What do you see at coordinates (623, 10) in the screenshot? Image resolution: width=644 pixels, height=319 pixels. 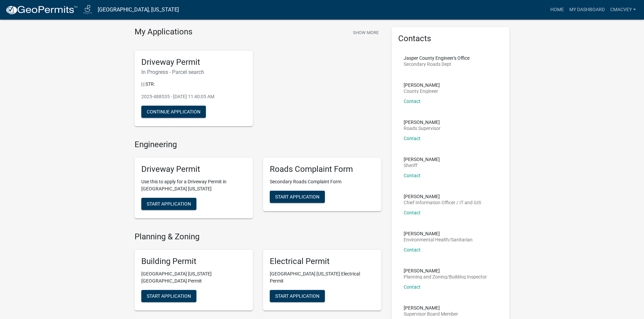 I see `a: Cmacvey` at bounding box center [623, 10].